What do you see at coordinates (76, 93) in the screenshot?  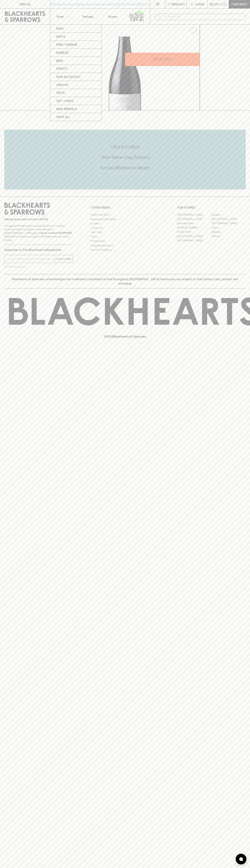 I see `a: Gifts` at bounding box center [76, 93].